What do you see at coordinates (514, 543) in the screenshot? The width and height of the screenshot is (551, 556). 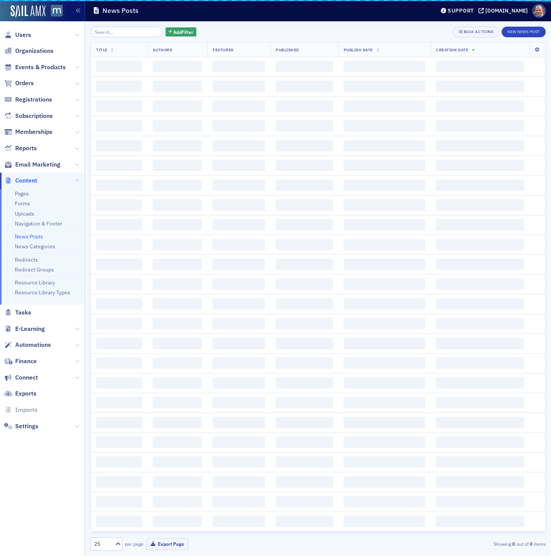 I see `strong: 0` at bounding box center [514, 543].